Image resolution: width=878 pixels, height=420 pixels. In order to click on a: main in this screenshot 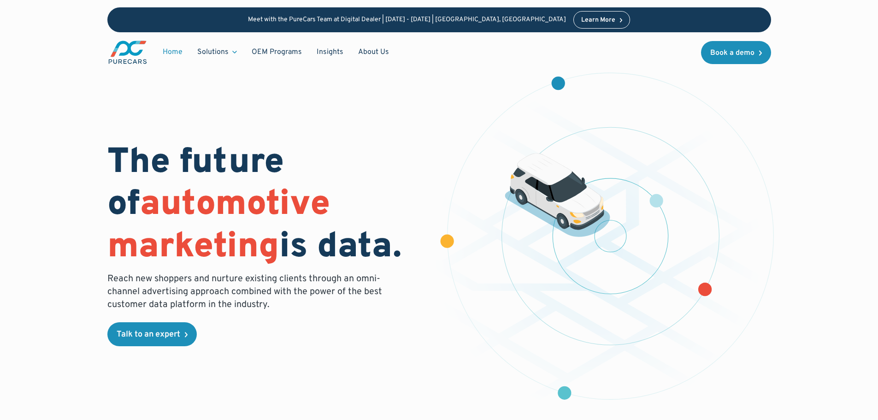, I will do `click(128, 52)`.